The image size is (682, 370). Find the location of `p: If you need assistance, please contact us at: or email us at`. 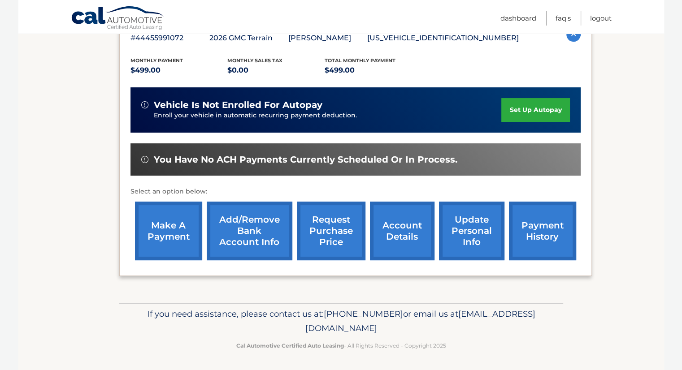

p: If you need assistance, please contact us at: or email us at is located at coordinates (341, 321).